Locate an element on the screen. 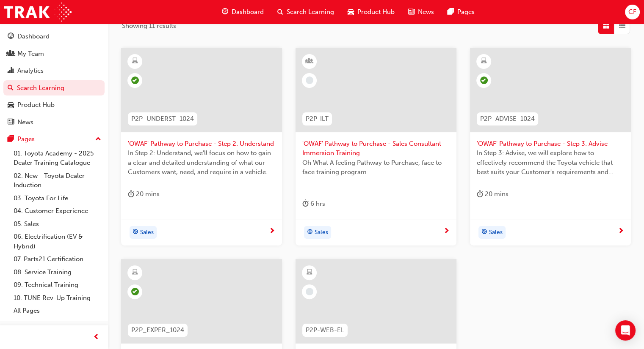  a: 04. Customer Experience is located at coordinates (57, 211).